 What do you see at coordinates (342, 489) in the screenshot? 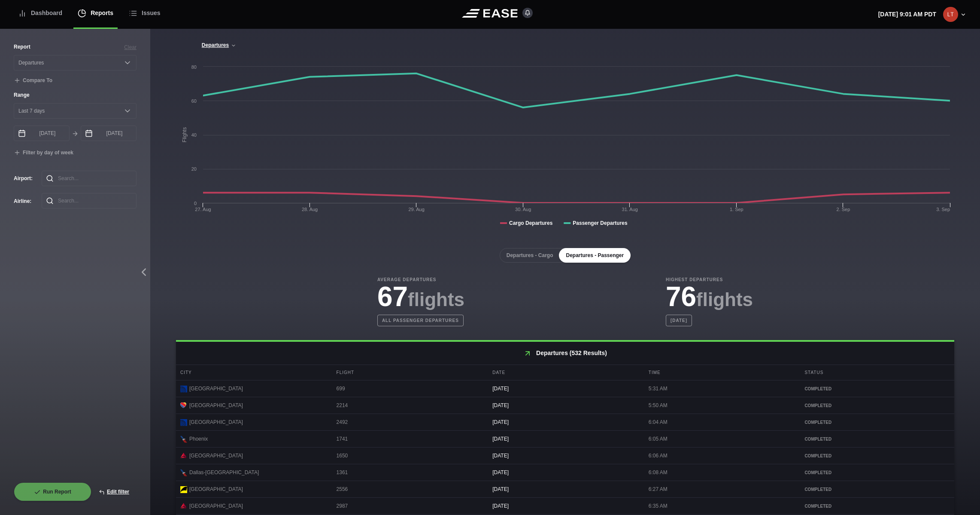
I see `span: 2556` at bounding box center [342, 489].